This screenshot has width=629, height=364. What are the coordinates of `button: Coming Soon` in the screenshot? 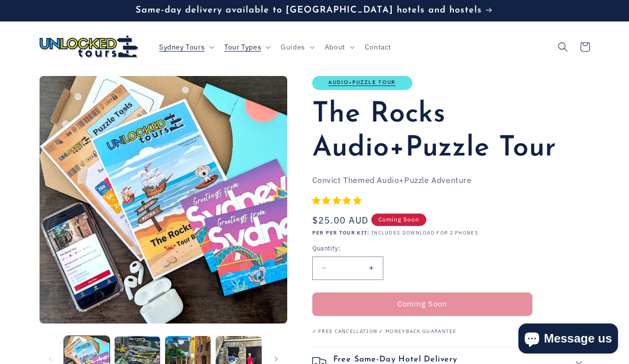 It's located at (422, 304).